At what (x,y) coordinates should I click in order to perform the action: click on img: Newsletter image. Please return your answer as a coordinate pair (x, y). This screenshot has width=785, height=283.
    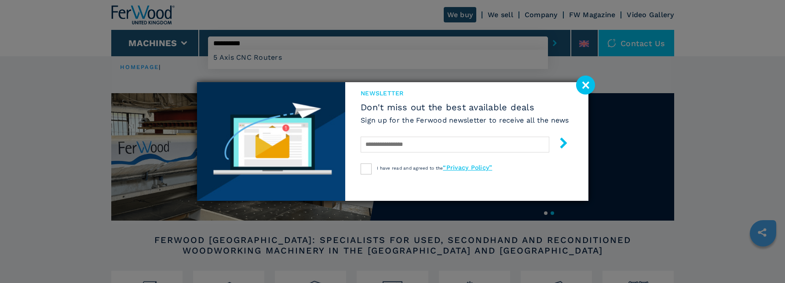
    Looking at the image, I should click on (271, 142).